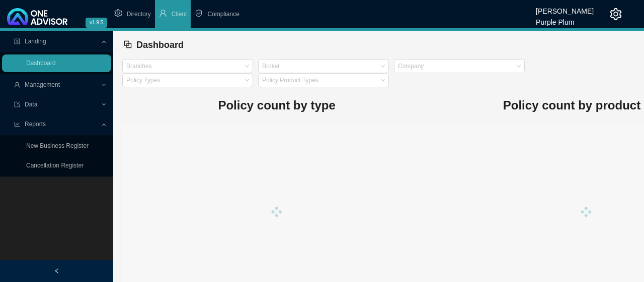 This screenshot has height=282, width=644. What do you see at coordinates (55, 165) in the screenshot?
I see `a: Cancellation Register` at bounding box center [55, 165].